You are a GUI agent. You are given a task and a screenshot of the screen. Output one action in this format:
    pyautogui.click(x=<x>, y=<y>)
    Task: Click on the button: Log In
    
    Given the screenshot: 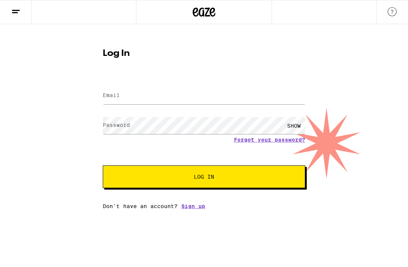 What is the action you would take?
    pyautogui.click(x=204, y=177)
    